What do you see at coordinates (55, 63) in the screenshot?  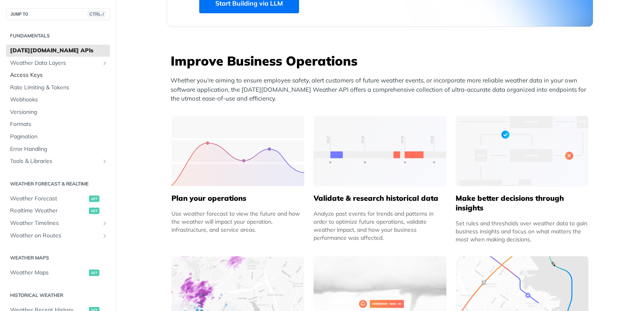 I see `span: Weather Data Layers` at bounding box center [55, 63].